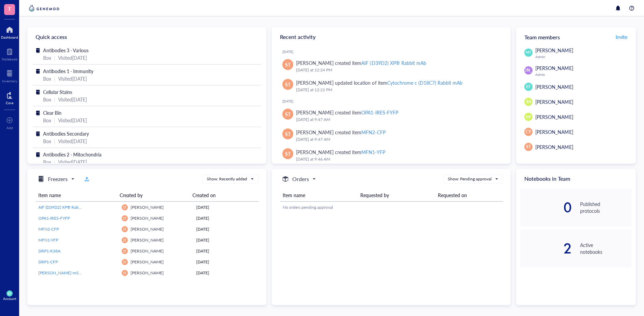  What do you see at coordinates (605, 207) in the screenshot?
I see `div: Published protocols` at bounding box center [605, 207].